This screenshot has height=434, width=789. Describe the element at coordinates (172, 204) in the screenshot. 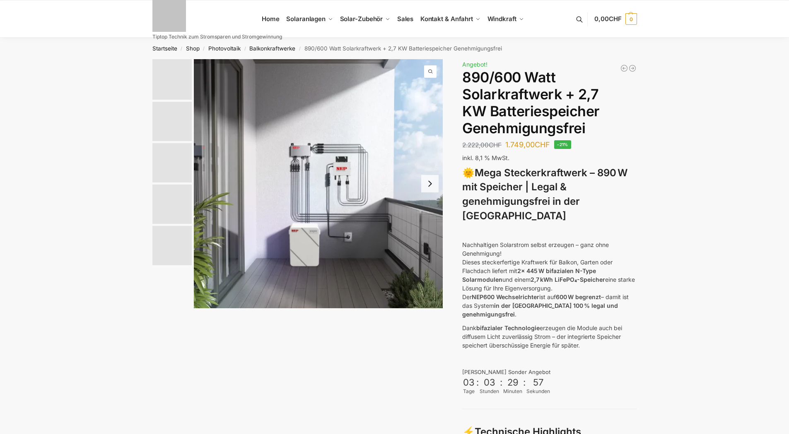

I see `img: BDS1000` at that location.